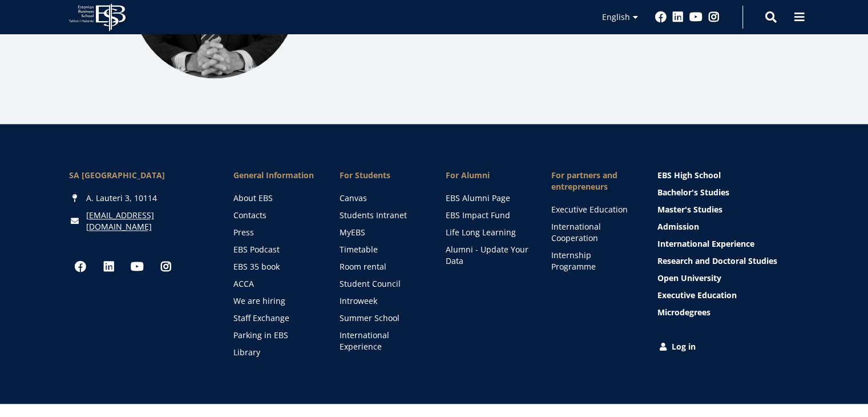 This screenshot has width=868, height=417. Describe the element at coordinates (593, 261) in the screenshot. I see `a: Internship Programme` at that location.